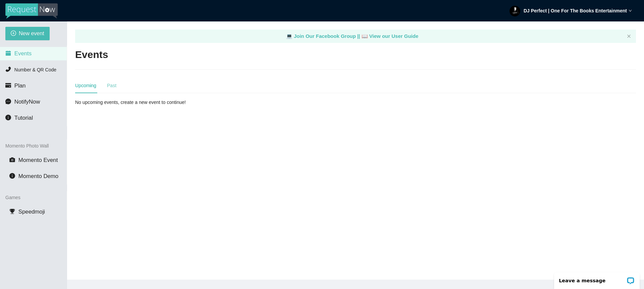 The width and height of the screenshot is (644, 289). Describe the element at coordinates (23, 53) in the screenshot. I see `span: Events` at that location.